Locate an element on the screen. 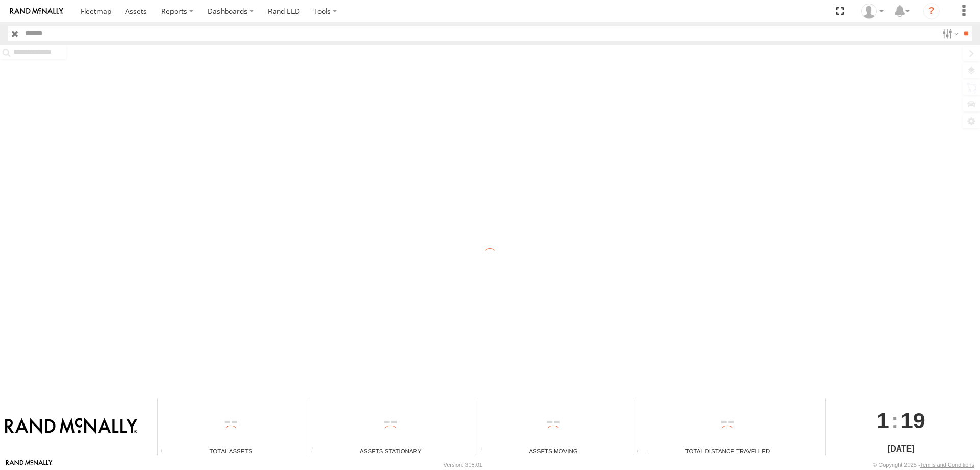  div: Total Distance Travelled is located at coordinates (728, 450).